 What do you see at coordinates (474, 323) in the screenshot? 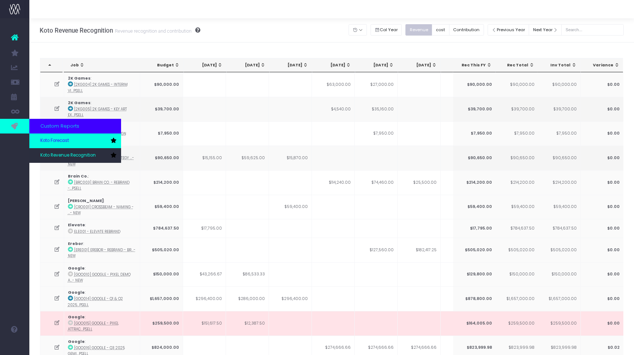
I see `td: $164,005.00` at bounding box center [474, 323].